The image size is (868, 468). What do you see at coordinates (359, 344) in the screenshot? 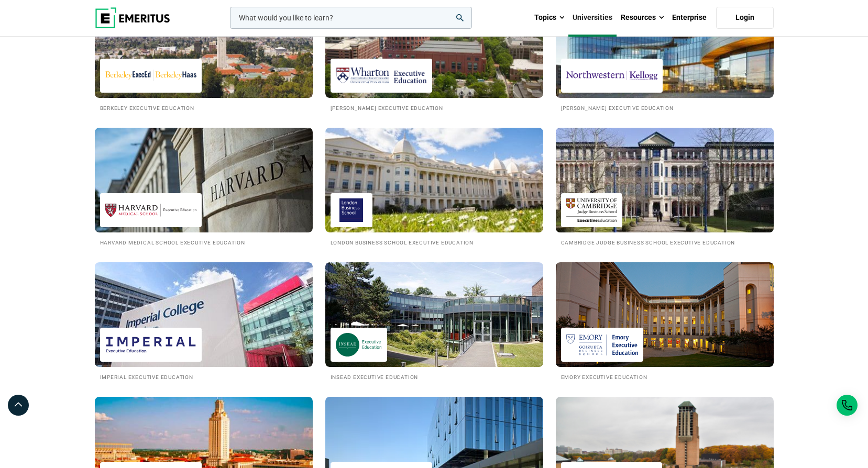
I see `img: INSEAD Executive Education` at bounding box center [359, 344].